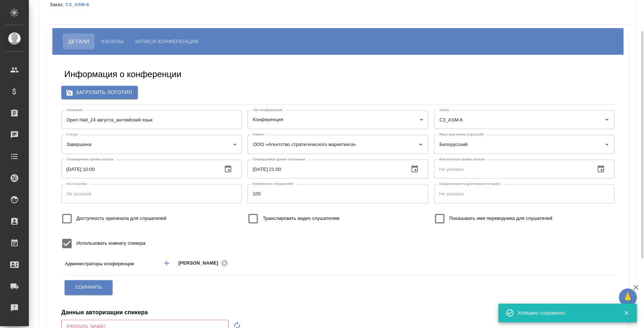 This screenshot has height=328, width=644. Describe the element at coordinates (123, 74) in the screenshot. I see `h5: Информация о конференции` at that location.